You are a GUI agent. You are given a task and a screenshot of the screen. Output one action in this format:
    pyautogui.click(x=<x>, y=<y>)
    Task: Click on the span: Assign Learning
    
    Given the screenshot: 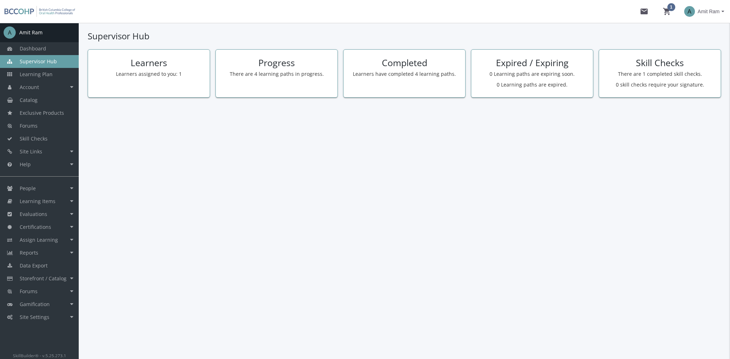 What is the action you would take?
    pyautogui.click(x=39, y=240)
    